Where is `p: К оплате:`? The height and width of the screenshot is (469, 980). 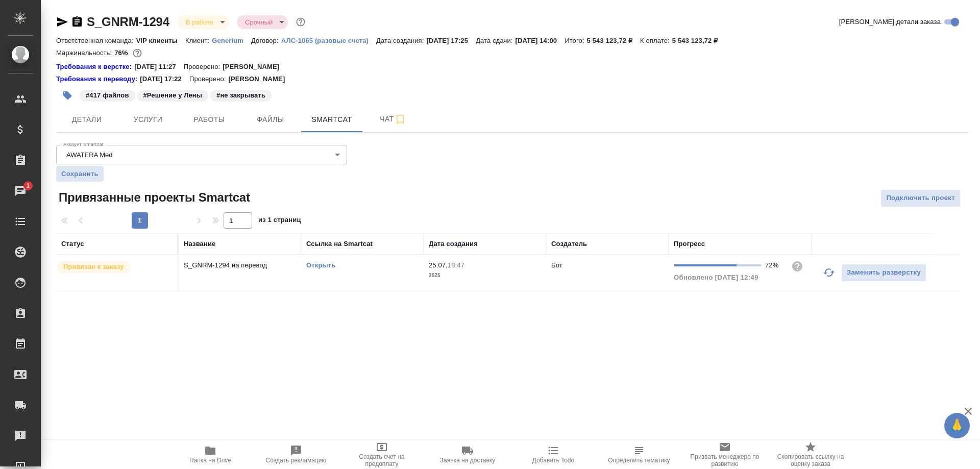 p: К оплате: is located at coordinates (656, 40).